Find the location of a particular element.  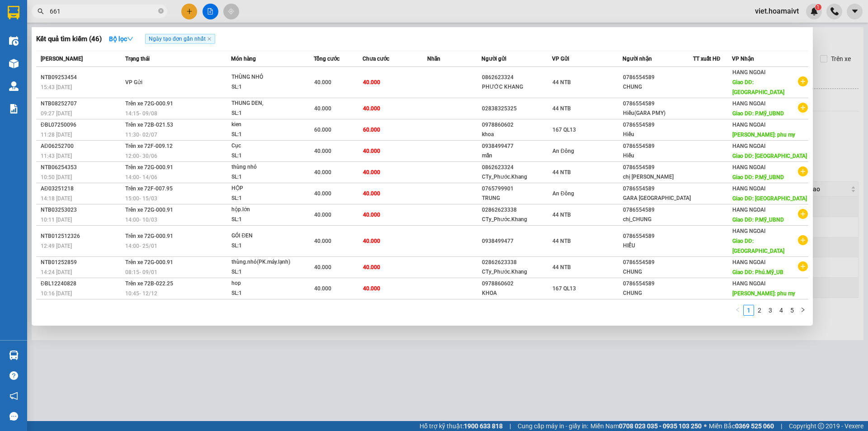

span: Trên xe 72F-009.12 is located at coordinates (149, 146).